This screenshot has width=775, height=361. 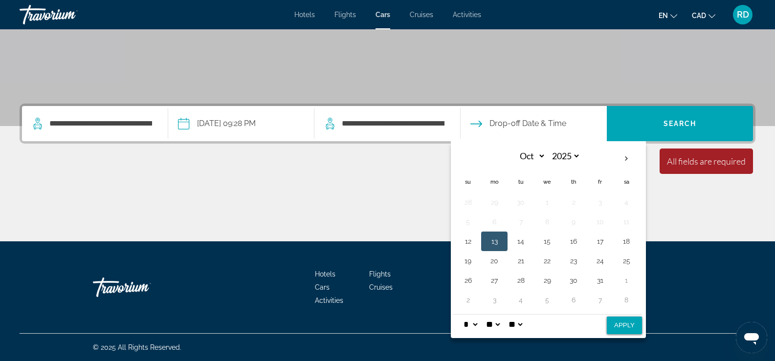 I want to click on button: Day 16, so click(x=573, y=242).